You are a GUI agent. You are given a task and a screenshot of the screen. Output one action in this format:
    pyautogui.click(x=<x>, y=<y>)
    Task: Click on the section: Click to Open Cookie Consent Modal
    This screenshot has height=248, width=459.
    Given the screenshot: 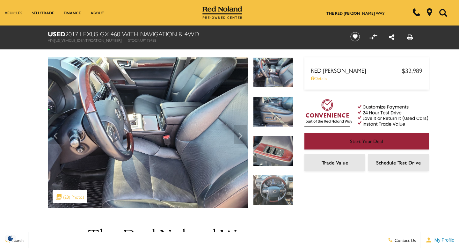 What is the action you would take?
    pyautogui.click(x=11, y=238)
    